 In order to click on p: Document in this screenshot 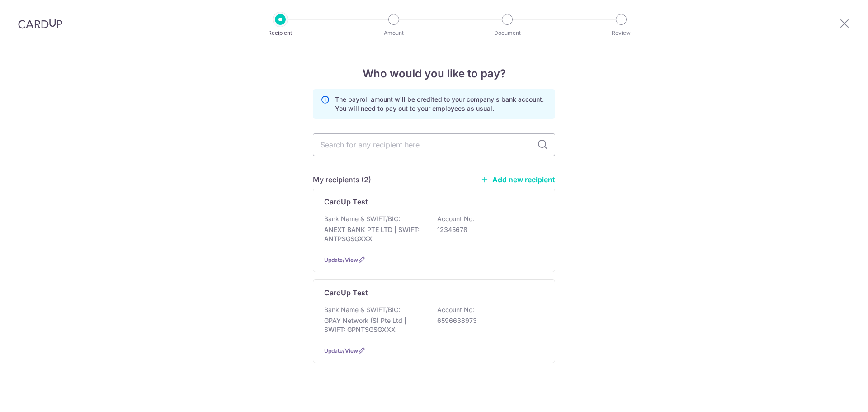, I will do `click(507, 33)`.